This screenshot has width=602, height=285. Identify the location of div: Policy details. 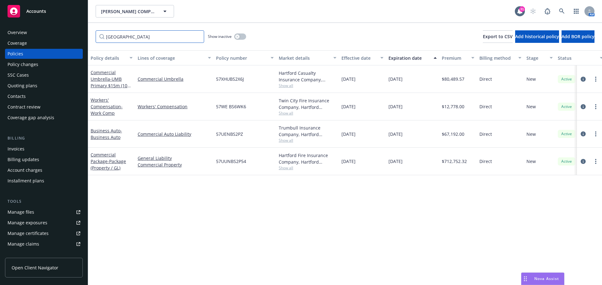
(108, 58).